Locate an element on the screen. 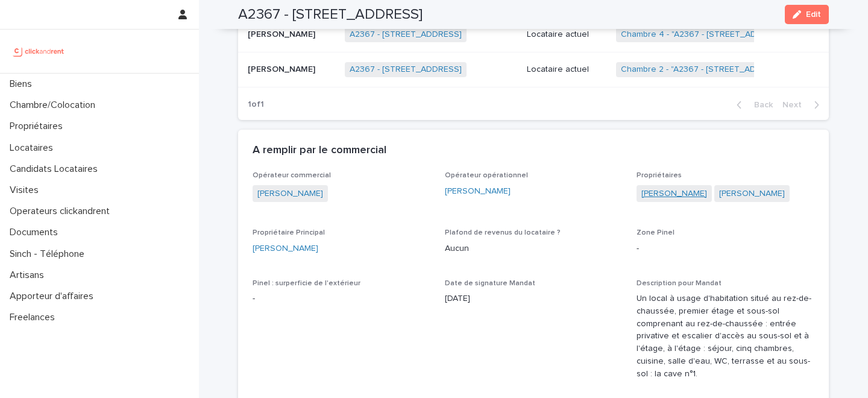 The height and width of the screenshot is (398, 868). span: Opérateur opérationnel is located at coordinates (486, 176).